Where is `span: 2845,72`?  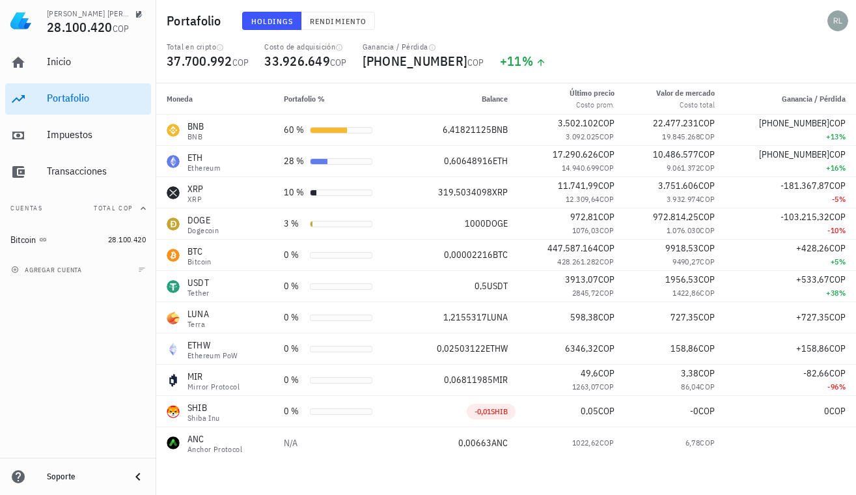
span: 2845,72 is located at coordinates (586, 292).